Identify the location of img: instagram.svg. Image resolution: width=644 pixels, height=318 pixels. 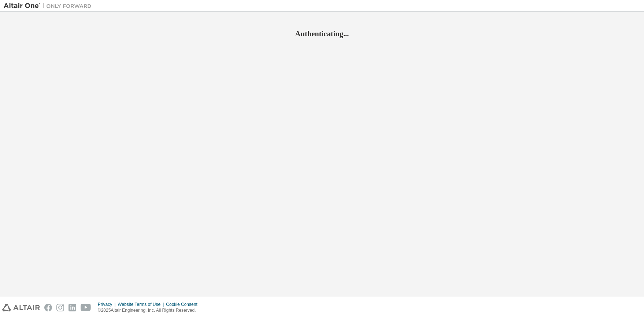
(60, 308).